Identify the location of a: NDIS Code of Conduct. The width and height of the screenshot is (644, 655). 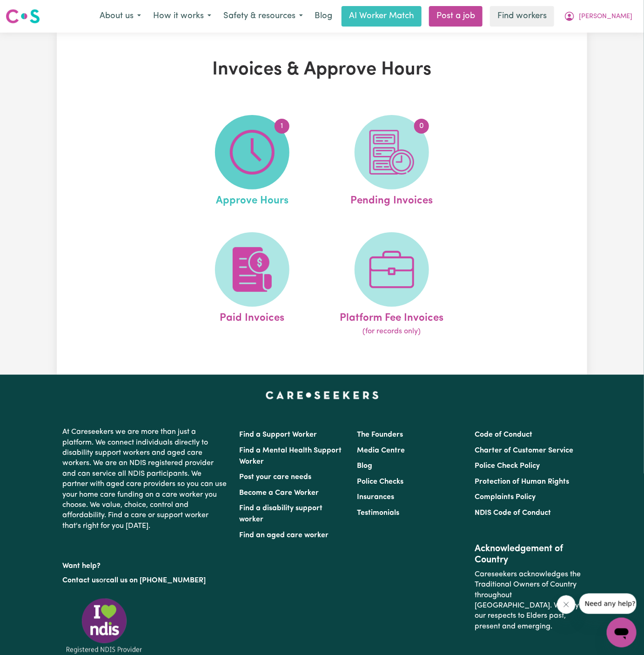
(514, 513).